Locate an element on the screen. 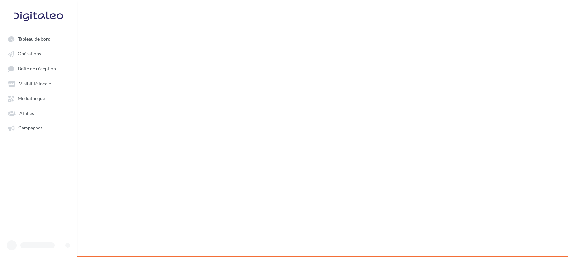 The height and width of the screenshot is (257, 568). span: Boîte de réception is located at coordinates (37, 68).